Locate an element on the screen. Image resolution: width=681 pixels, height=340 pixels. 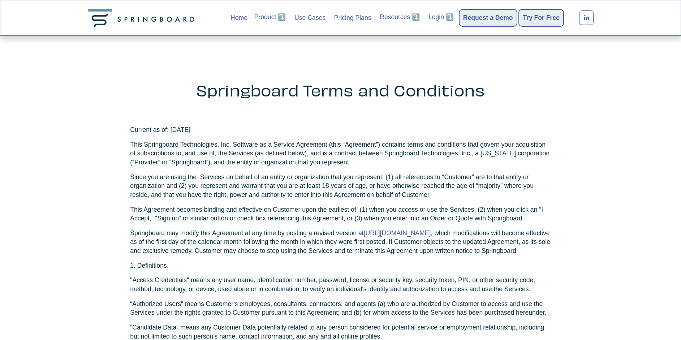
p: Springboard may modify this Agreement at any time by posting a revised version at , which modific... is located at coordinates (340, 242).